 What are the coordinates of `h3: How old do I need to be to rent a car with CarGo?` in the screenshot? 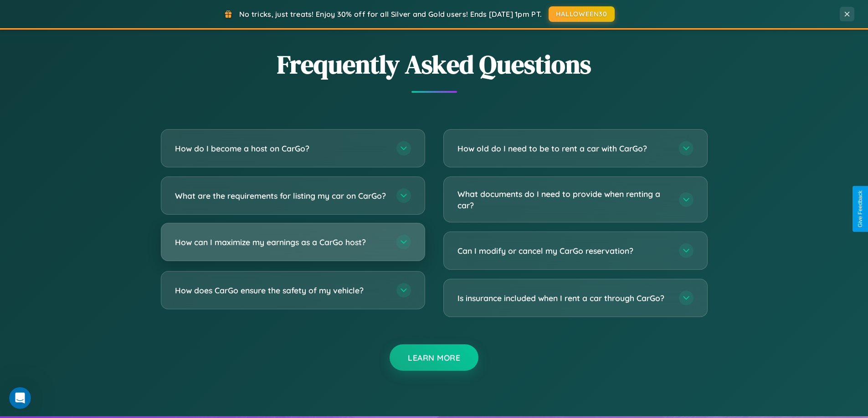 It's located at (563, 148).